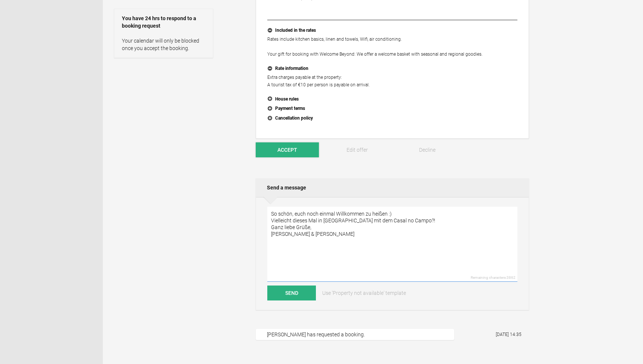  Describe the element at coordinates (392, 109) in the screenshot. I see `button: Payment terms` at that location.